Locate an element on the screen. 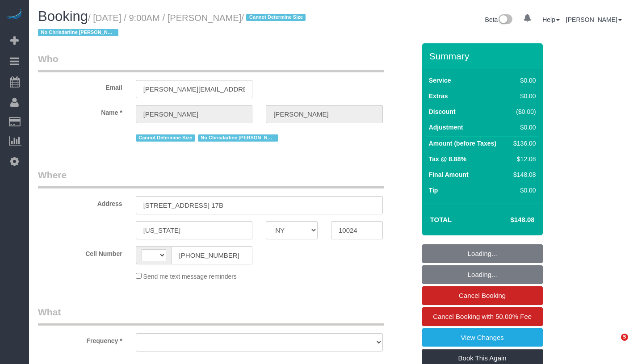 The image size is (633, 364). img: Automaid Logo is located at coordinates (15, 15).